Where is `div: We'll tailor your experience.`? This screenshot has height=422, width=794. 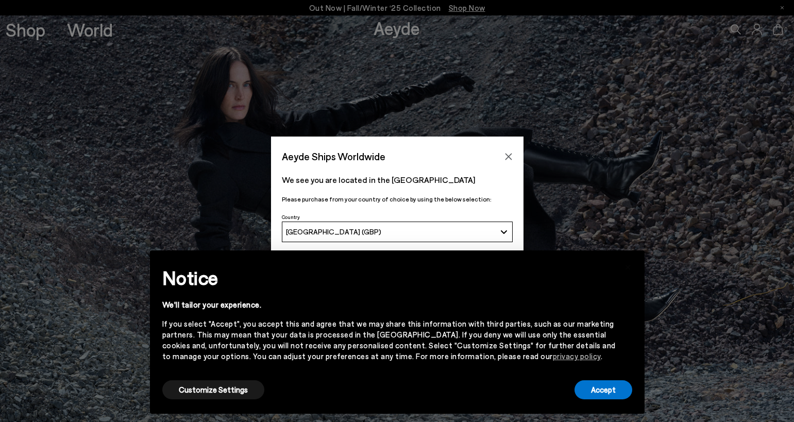
div: We'll tailor your experience. is located at coordinates (389, 305).